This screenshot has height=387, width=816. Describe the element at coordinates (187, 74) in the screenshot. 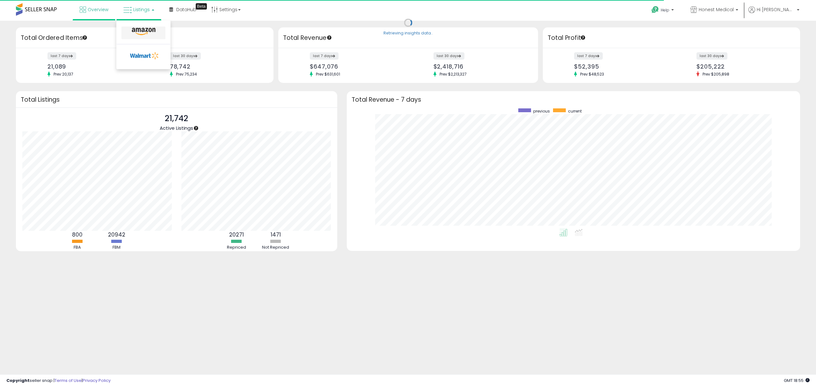

I see `span: Prev: 75,234` at that location.